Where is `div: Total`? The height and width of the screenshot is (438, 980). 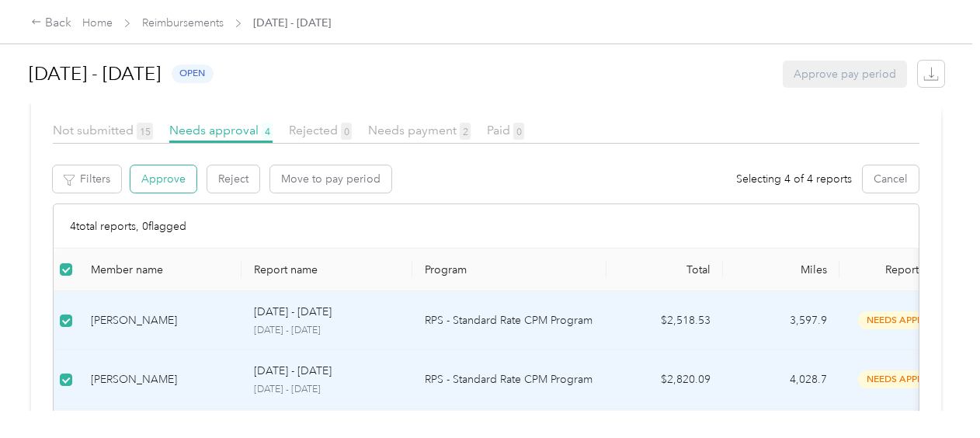 div: Total is located at coordinates (665, 269).